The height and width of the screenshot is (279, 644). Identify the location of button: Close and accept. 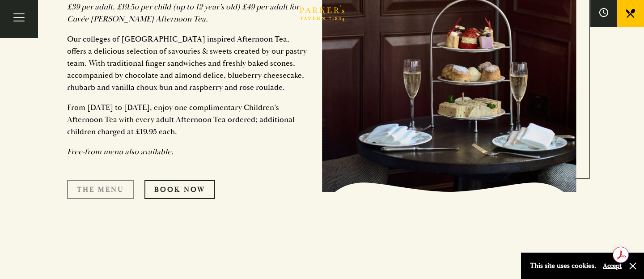
(633, 266).